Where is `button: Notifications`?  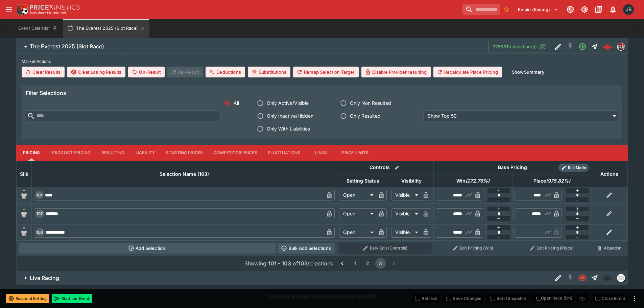 button: Notifications is located at coordinates (613, 9).